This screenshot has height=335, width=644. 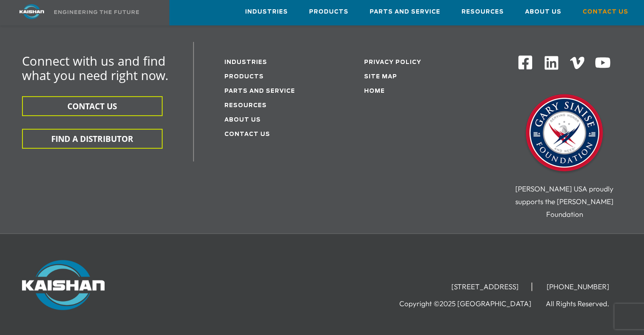 What do you see at coordinates (577, 63) in the screenshot?
I see `img: Vimeo` at bounding box center [577, 63].